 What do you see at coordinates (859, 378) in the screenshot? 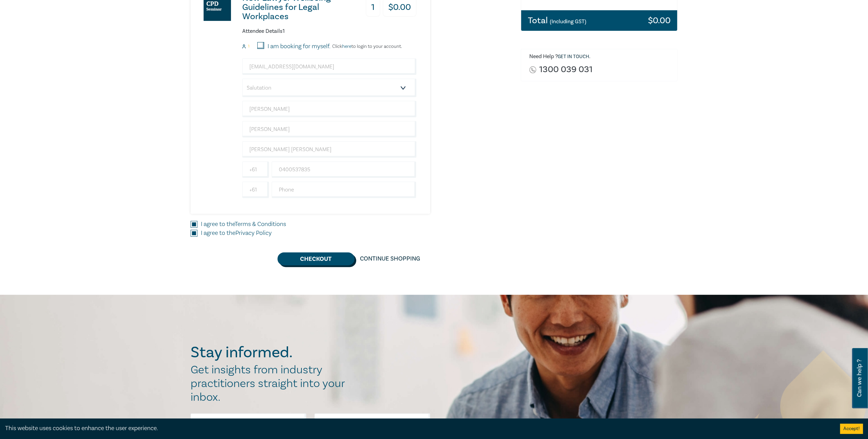
I see `span: Can we help ?` at bounding box center [859, 378].